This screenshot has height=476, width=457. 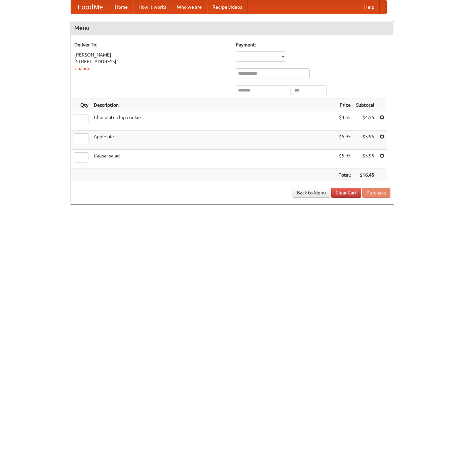 What do you see at coordinates (313, 45) in the screenshot?
I see `h5: Payment:` at bounding box center [313, 45].